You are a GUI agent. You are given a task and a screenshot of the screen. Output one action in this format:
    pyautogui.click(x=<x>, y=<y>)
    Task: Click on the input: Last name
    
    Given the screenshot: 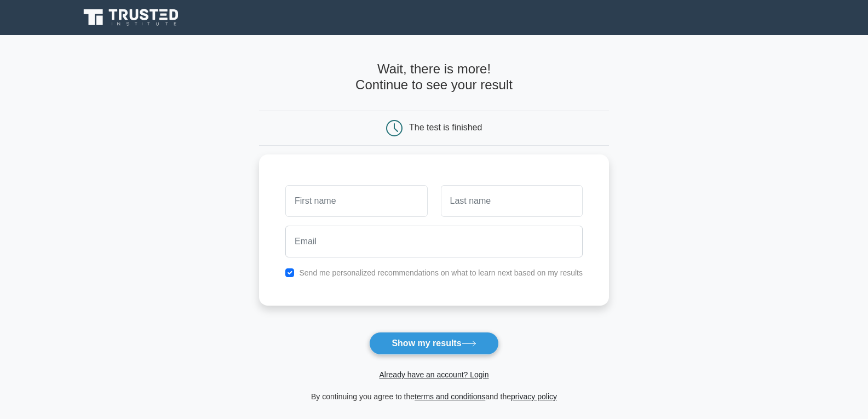 What is the action you would take?
    pyautogui.click(x=512, y=201)
    